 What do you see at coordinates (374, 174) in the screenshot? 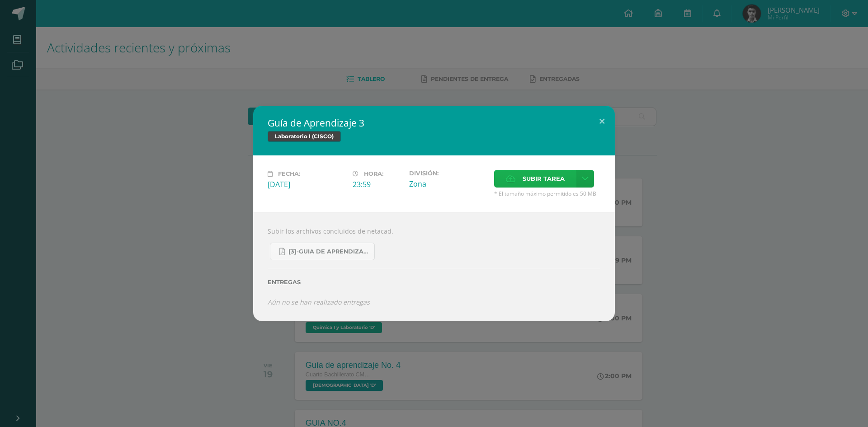
I see `span: Hora:` at bounding box center [374, 174].